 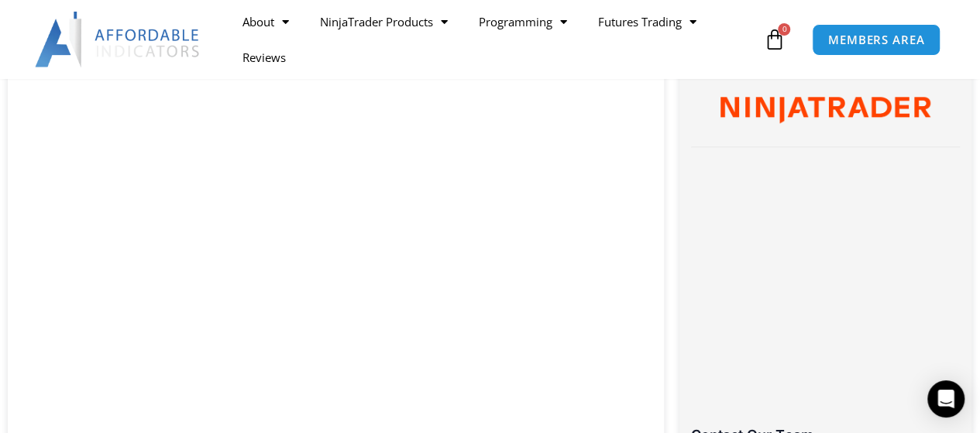 I want to click on span: MEMBERS AREA, so click(x=876, y=39).